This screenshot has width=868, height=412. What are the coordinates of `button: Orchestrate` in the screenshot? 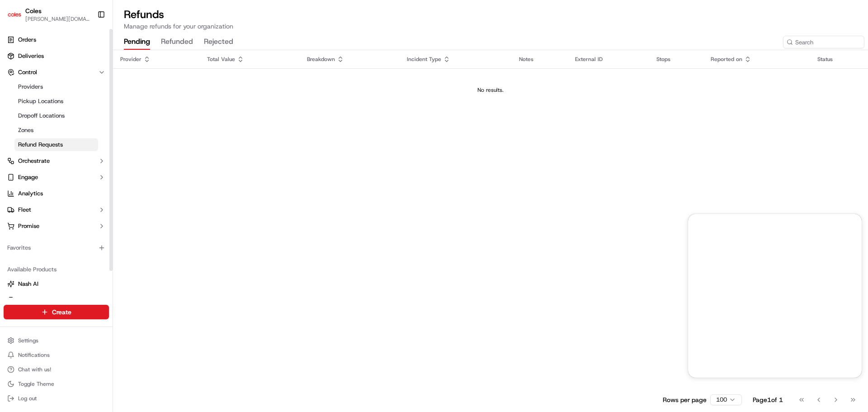 It's located at (56, 161).